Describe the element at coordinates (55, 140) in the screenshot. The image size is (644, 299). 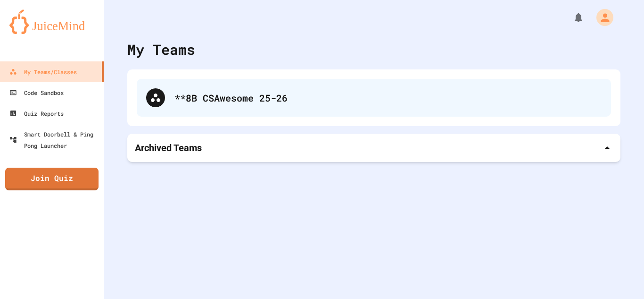
I see `div: Smart Doorbell & Ping Pong Launcher` at that location.